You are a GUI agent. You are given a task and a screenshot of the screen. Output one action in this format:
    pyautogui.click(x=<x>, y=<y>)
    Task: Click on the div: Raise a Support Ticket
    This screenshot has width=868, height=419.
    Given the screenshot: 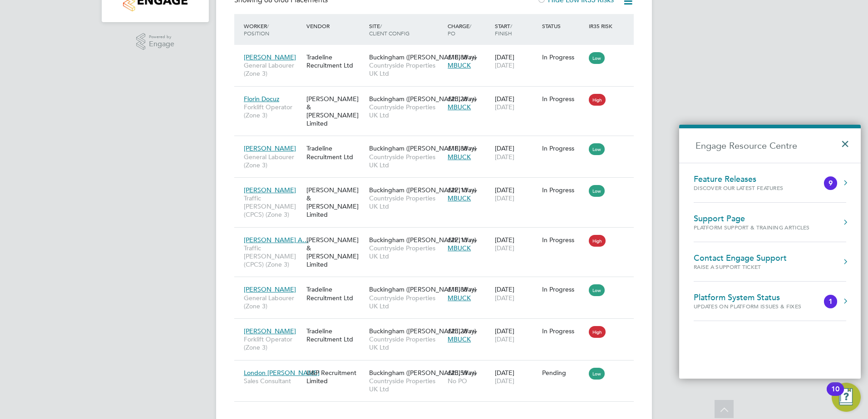 What is the action you would take?
    pyautogui.click(x=740, y=266)
    